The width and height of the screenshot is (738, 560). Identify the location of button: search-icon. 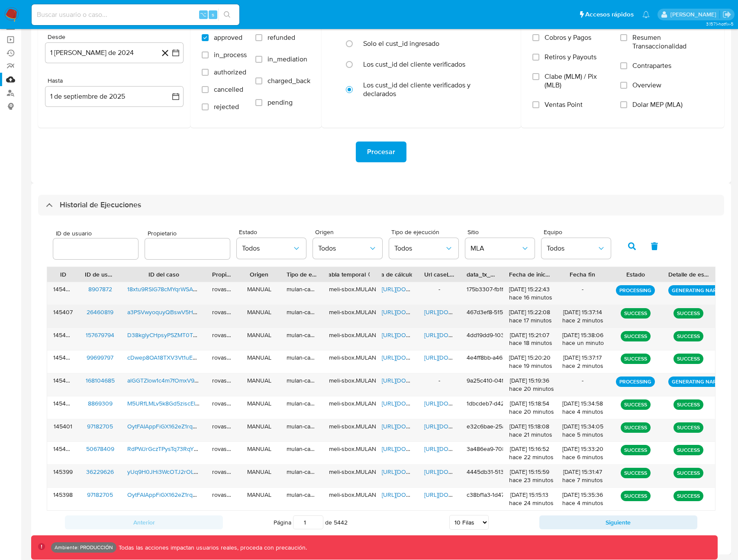
(227, 15).